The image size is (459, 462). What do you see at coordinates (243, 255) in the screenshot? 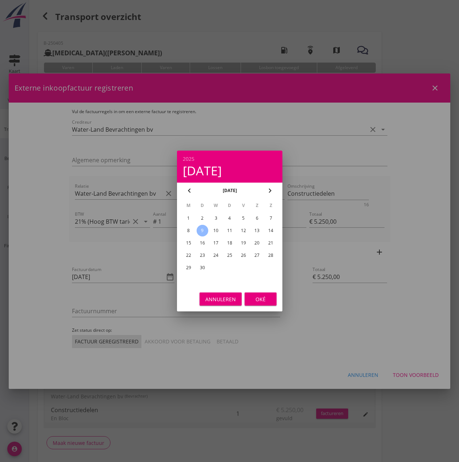
I see `div: 26` at bounding box center [243, 255].